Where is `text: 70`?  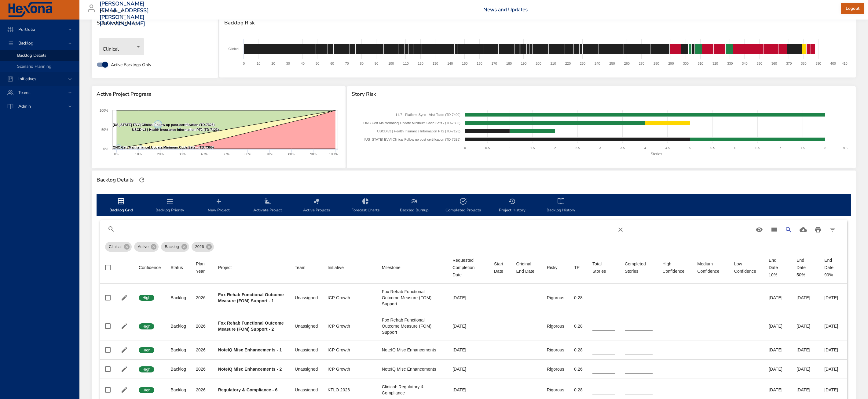
text: 70 is located at coordinates (347, 64).